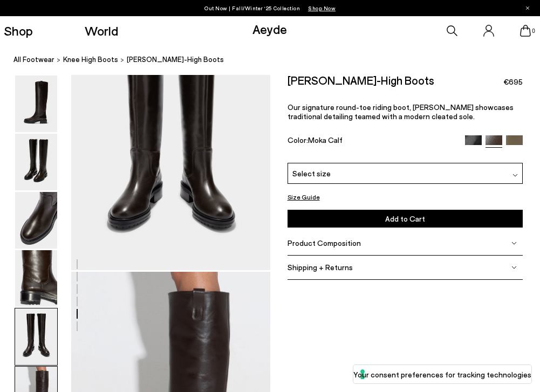 This screenshot has height=392, width=540. I want to click on span: Select size, so click(312, 173).